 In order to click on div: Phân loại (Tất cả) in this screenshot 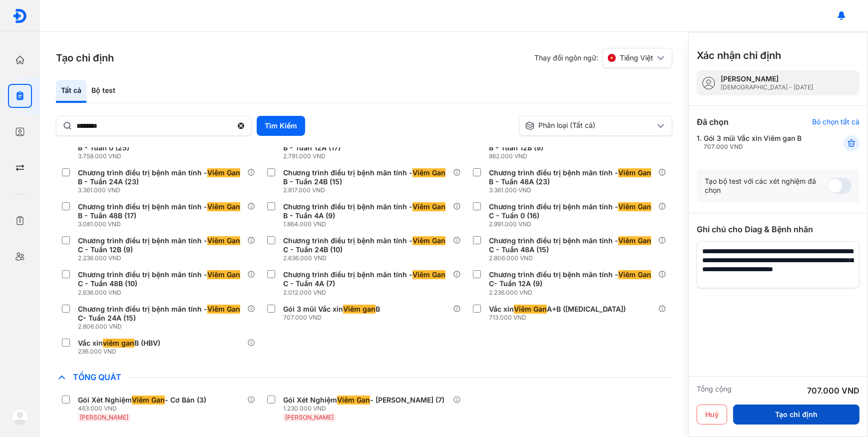, I will do `click(590, 126)`.